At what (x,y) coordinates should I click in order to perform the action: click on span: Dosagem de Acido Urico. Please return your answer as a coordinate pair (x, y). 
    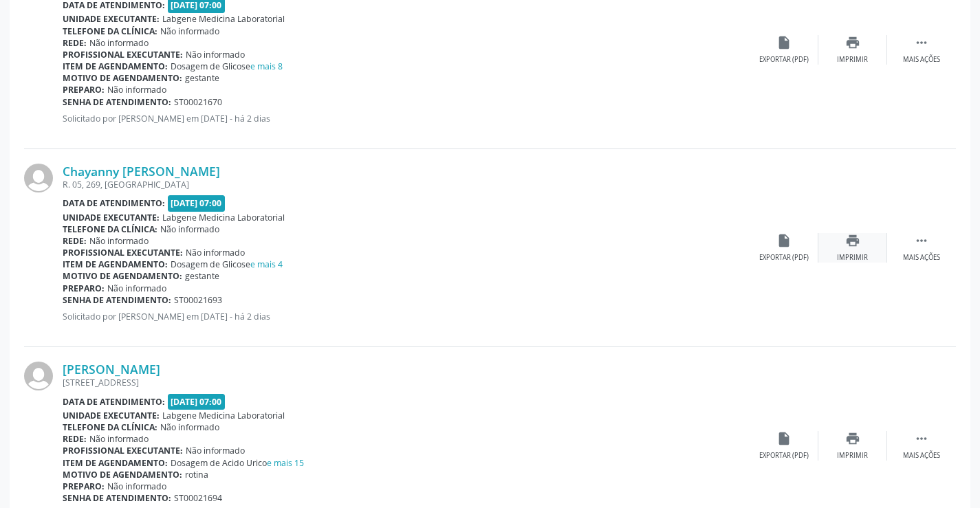
    Looking at the image, I should click on (238, 462).